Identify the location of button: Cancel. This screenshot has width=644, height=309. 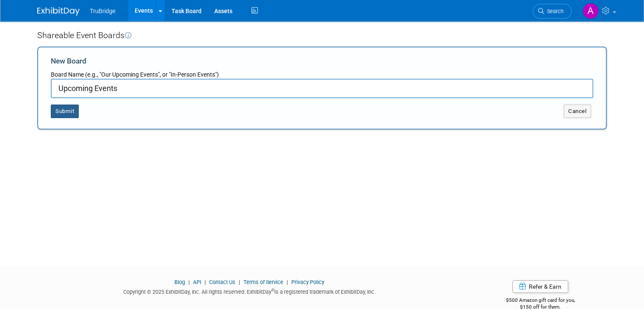
(577, 112).